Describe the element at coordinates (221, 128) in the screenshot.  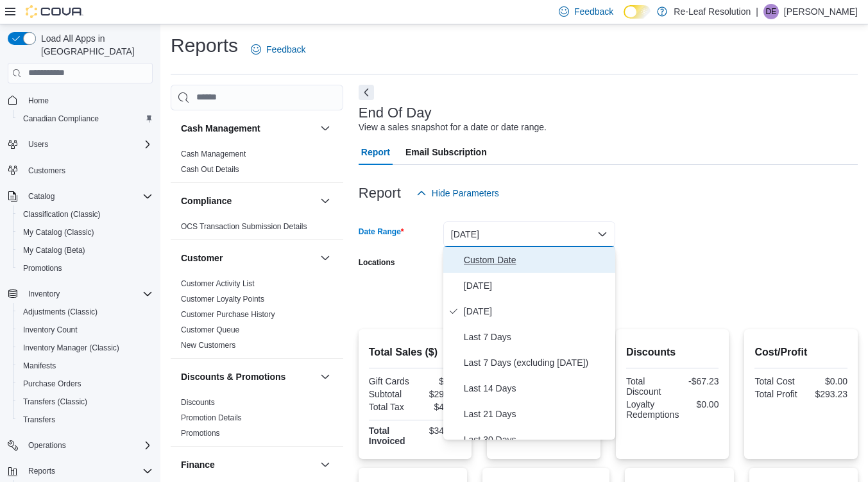
I see `h3: Cash Management` at that location.